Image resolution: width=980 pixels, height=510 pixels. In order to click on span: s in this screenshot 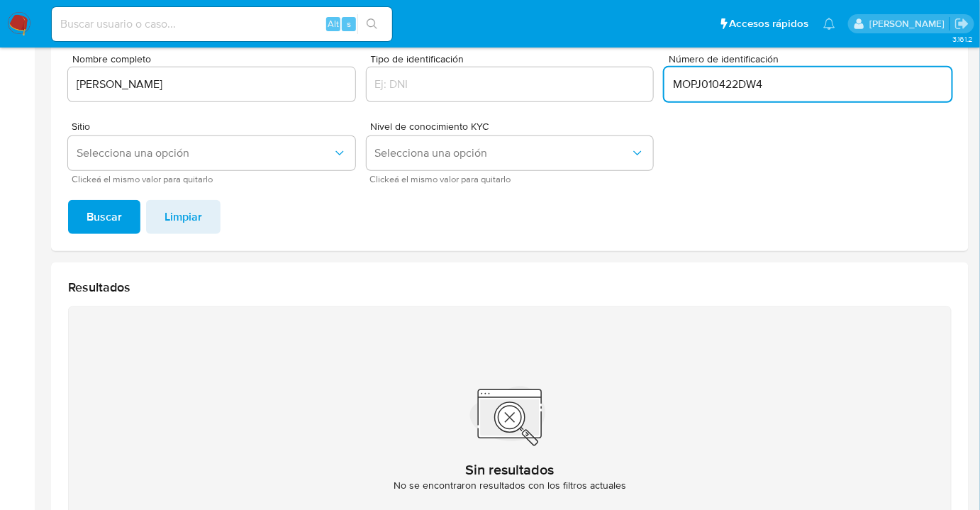, I will do `click(349, 24)`.